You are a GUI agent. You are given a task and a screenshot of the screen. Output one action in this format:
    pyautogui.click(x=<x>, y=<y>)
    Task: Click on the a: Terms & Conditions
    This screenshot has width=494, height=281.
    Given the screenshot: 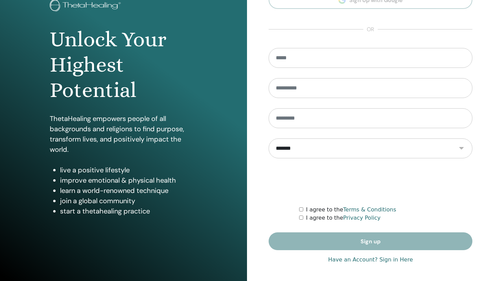 What is the action you would take?
    pyautogui.click(x=370, y=210)
    